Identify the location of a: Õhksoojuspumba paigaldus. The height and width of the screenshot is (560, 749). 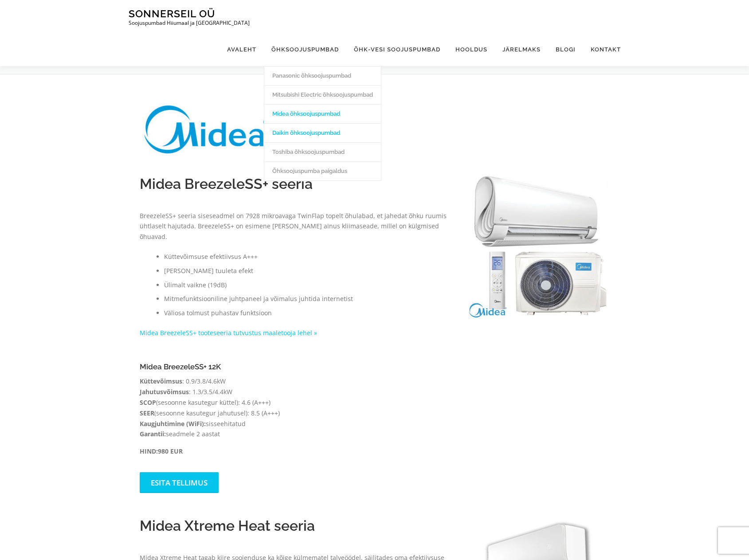
(322, 171).